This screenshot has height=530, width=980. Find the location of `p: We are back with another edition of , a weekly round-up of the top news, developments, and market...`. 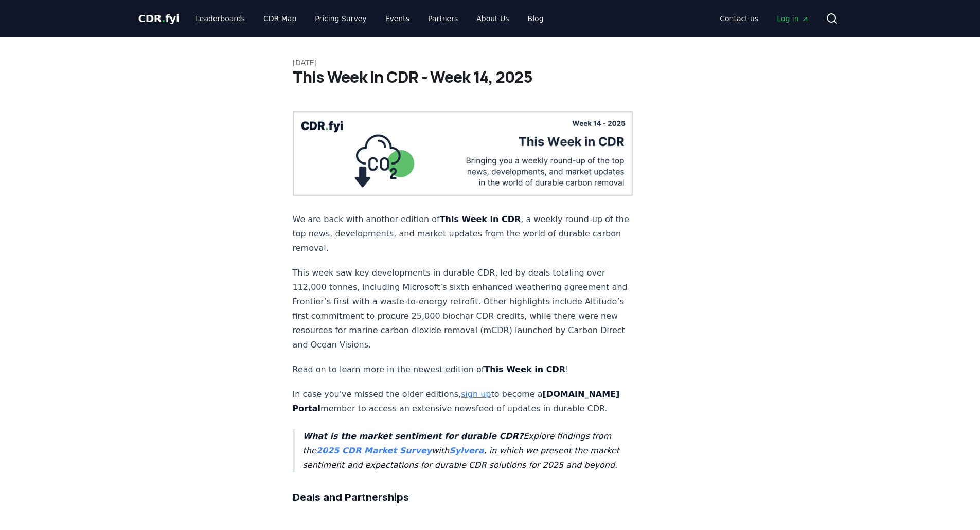

p: We are back with another edition of , a weekly round-up of the top news, developments, and market... is located at coordinates (463, 234).